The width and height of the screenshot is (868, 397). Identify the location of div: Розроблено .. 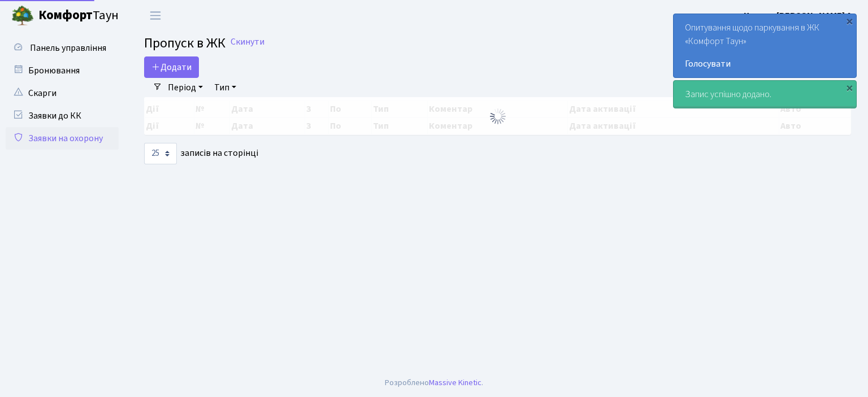
(434, 383).